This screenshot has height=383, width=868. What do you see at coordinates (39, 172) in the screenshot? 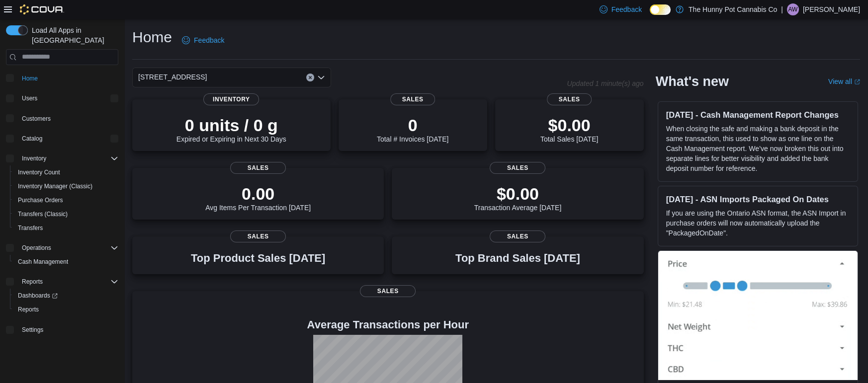
I see `span: Inventory Count` at bounding box center [39, 172].